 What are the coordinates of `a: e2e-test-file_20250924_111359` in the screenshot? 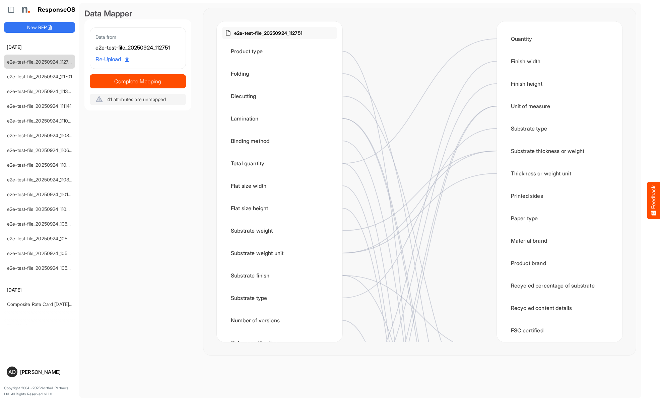 It's located at (40, 91).